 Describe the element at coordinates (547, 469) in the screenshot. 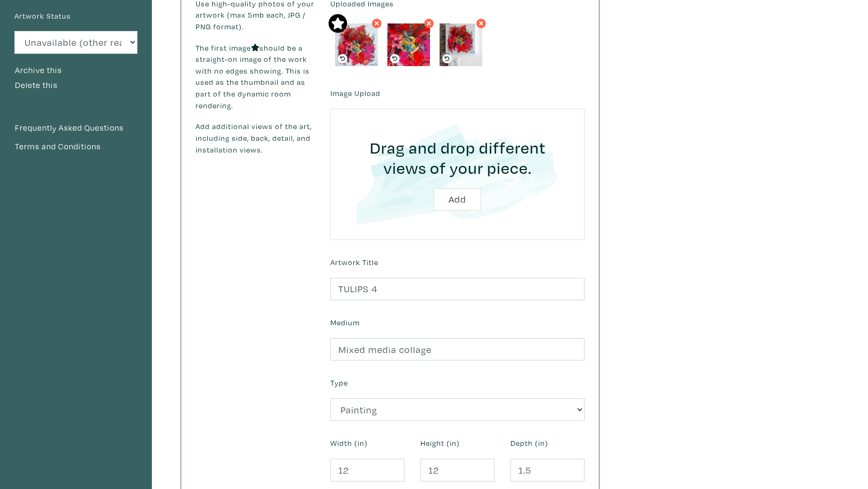

I see `input: (optional)` at that location.